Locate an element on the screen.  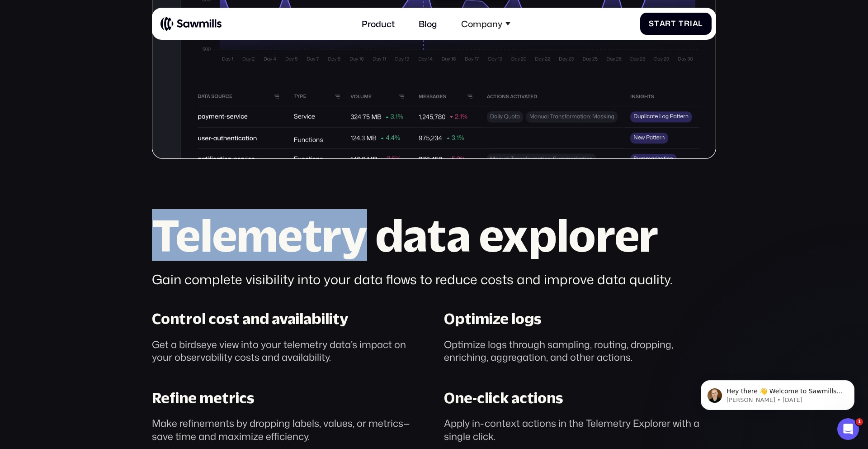
div: Make refinements by dropping labels, values, or metrics— save time and maximize efficiency. is located at coordinates (288, 429).